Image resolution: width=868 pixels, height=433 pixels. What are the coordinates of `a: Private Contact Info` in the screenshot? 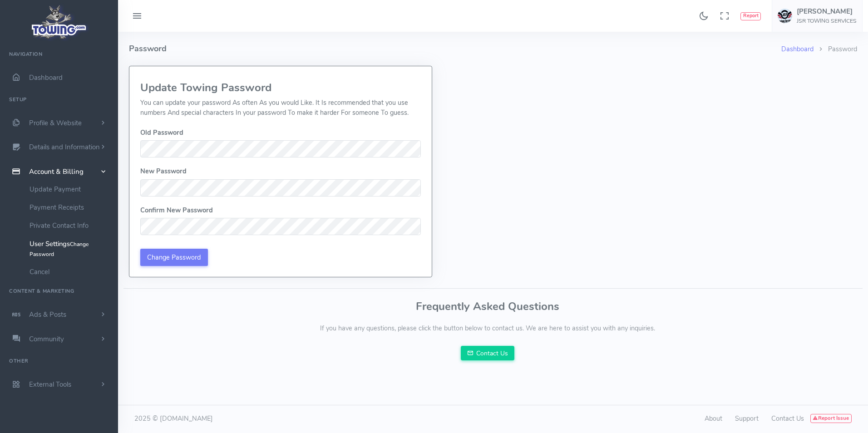 It's located at (70, 226).